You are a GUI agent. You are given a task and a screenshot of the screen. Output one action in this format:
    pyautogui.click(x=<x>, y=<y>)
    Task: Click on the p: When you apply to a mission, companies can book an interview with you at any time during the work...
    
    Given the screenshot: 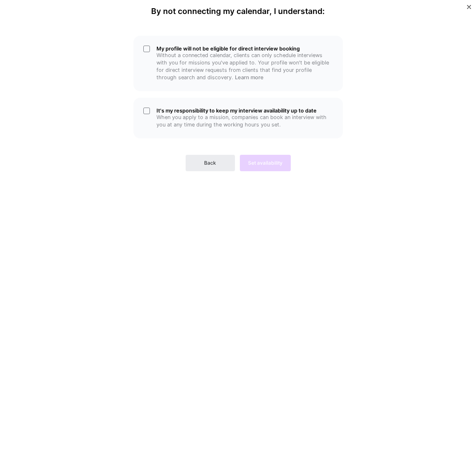 What is the action you would take?
    pyautogui.click(x=245, y=121)
    